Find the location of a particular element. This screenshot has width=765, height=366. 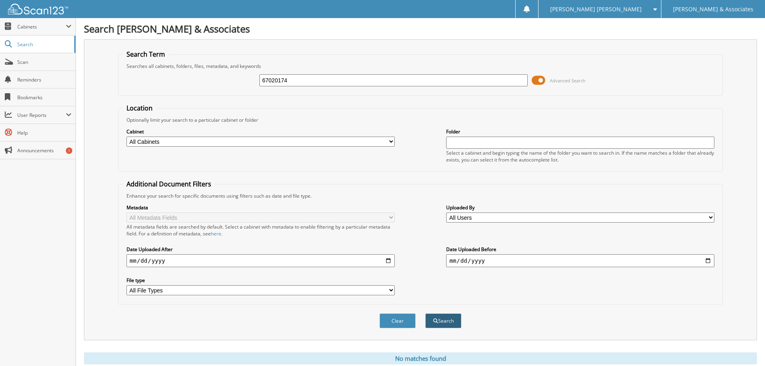

span: Cabinets is located at coordinates (41, 27).